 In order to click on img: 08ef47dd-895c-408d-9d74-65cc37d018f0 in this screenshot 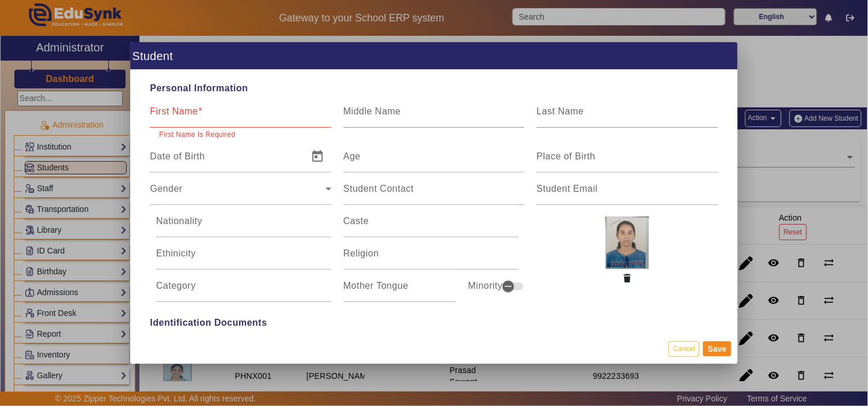, I will do `click(627, 242)`.